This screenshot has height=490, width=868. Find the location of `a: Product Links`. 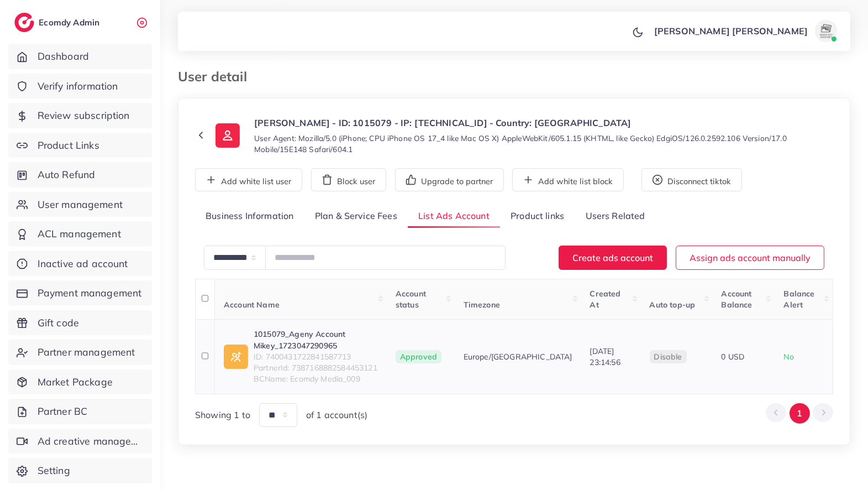

a: Product Links is located at coordinates (80, 145).